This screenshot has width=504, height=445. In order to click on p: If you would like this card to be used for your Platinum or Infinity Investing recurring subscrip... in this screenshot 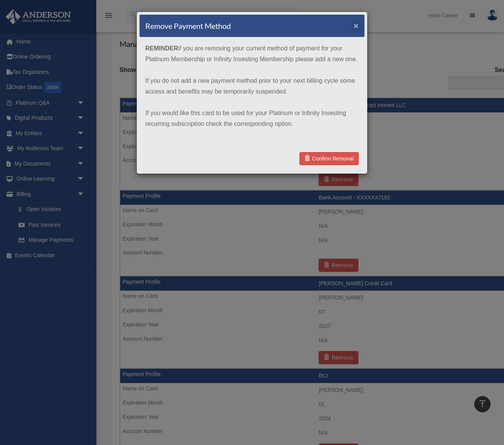, I will do `click(252, 119)`.